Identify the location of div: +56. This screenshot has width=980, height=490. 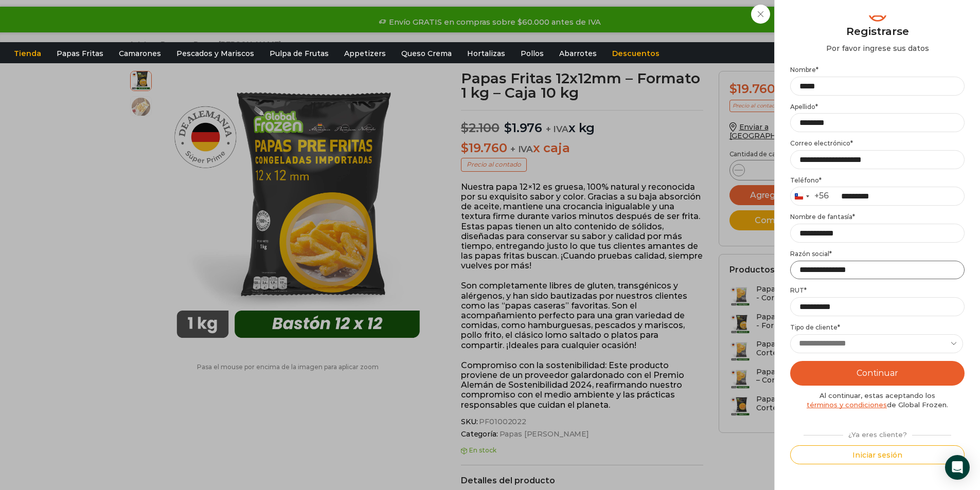
(821, 196).